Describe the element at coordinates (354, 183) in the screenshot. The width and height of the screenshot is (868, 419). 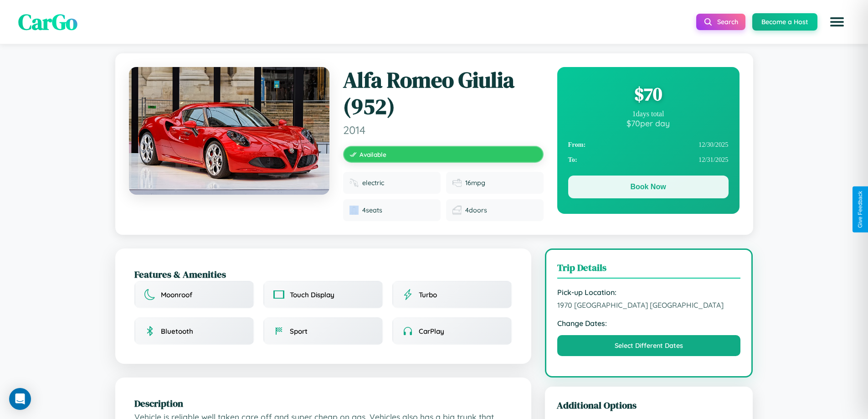
I see `img: Fuel type` at that location.